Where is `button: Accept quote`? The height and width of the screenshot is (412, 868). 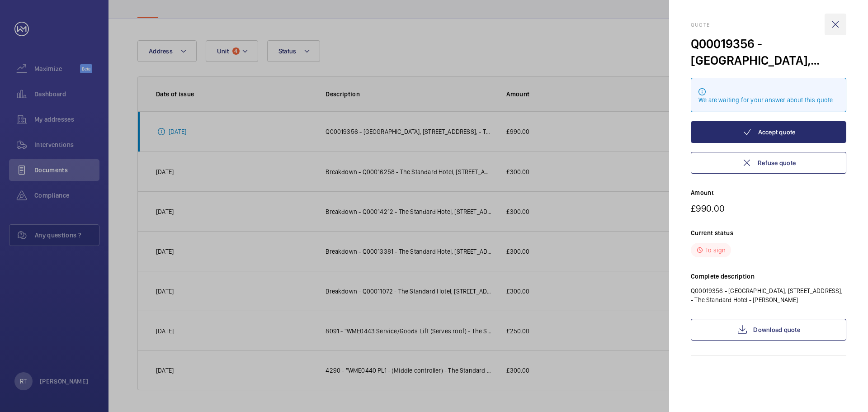
button: Accept quote is located at coordinates (768, 132).